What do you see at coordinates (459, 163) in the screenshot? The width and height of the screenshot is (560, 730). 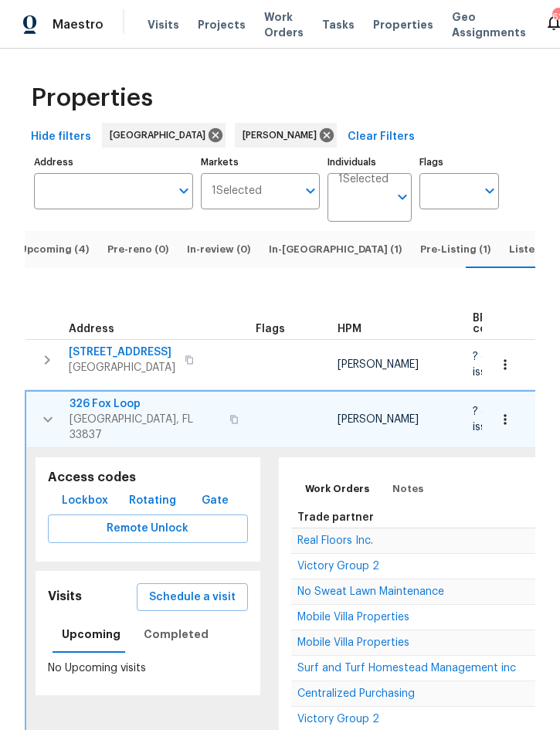 I see `label: Flags` at bounding box center [459, 163].